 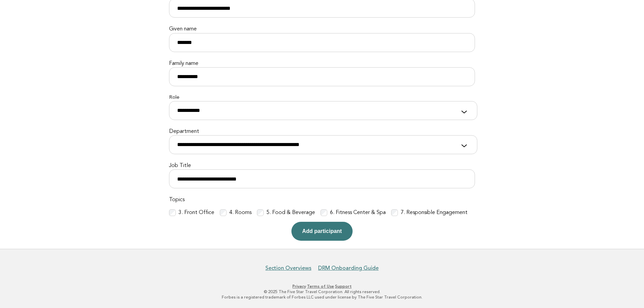 What do you see at coordinates (434, 212) in the screenshot?
I see `label: 7. Responsible Engagement` at bounding box center [434, 212].